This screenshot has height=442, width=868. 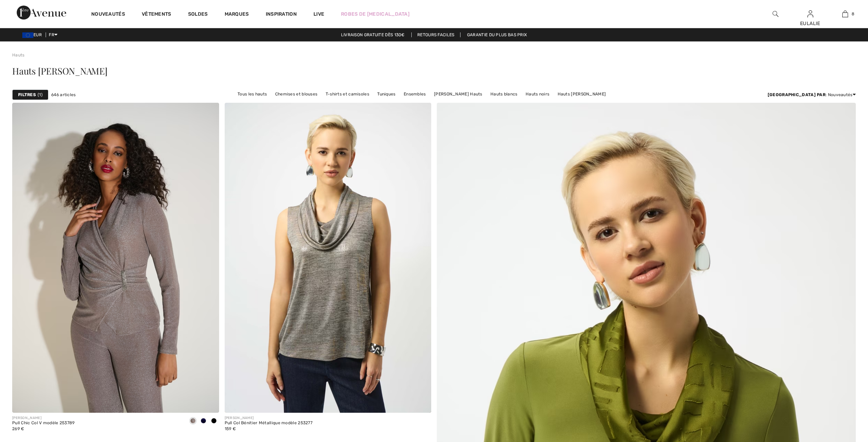 I want to click on img: Mes infos, so click(x=811, y=14).